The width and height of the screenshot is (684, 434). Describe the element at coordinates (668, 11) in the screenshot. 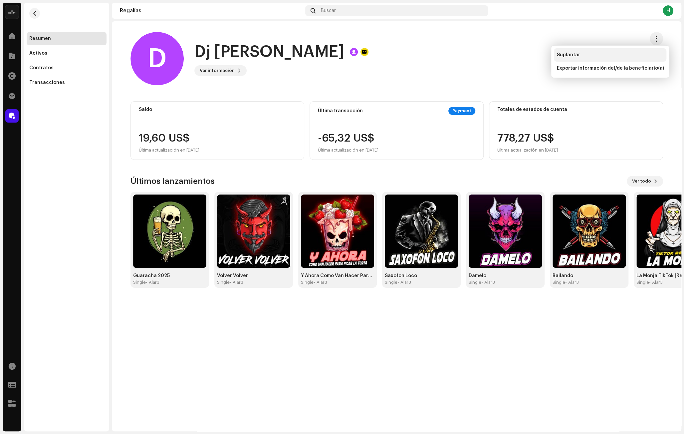

I see `div: H` at that location.